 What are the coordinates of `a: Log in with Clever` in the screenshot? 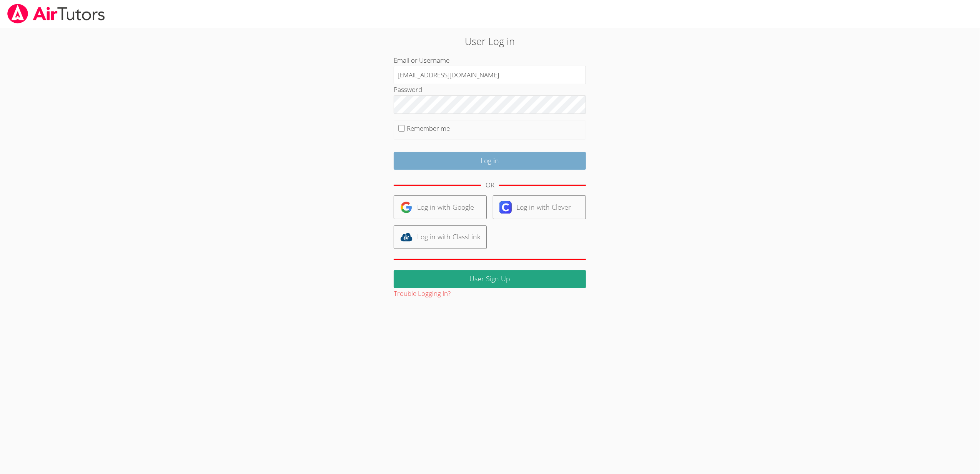 It's located at (540, 207).